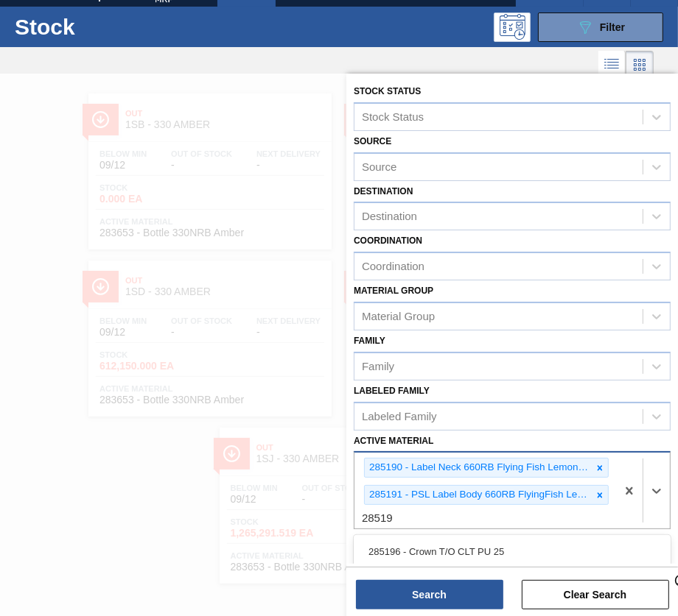 The width and height of the screenshot is (678, 616). I want to click on label: Family, so click(369, 341).